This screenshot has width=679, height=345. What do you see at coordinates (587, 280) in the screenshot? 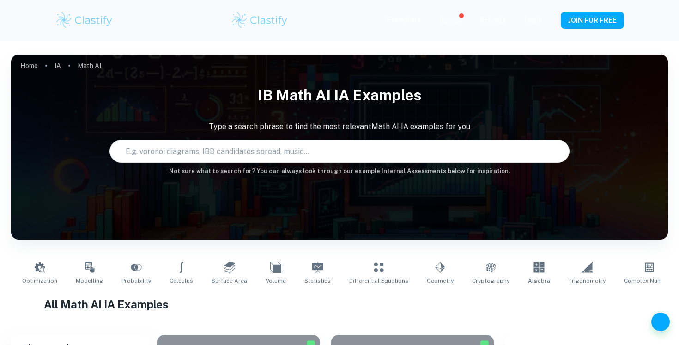
I see `span: Trigonometry` at bounding box center [587, 280].